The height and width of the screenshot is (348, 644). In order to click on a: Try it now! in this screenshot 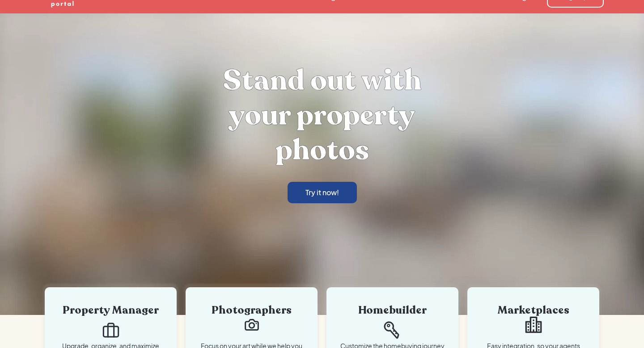, I will do `click(322, 193)`.